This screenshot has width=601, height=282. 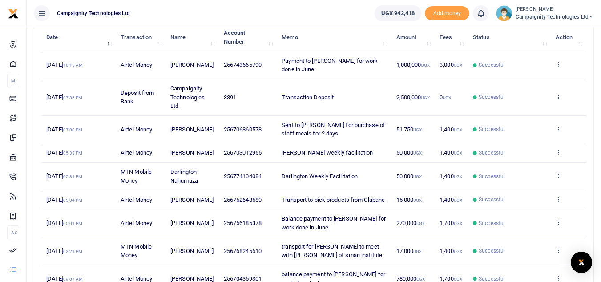 What do you see at coordinates (307, 97) in the screenshot?
I see `span: Transaction Deposit` at bounding box center [307, 97].